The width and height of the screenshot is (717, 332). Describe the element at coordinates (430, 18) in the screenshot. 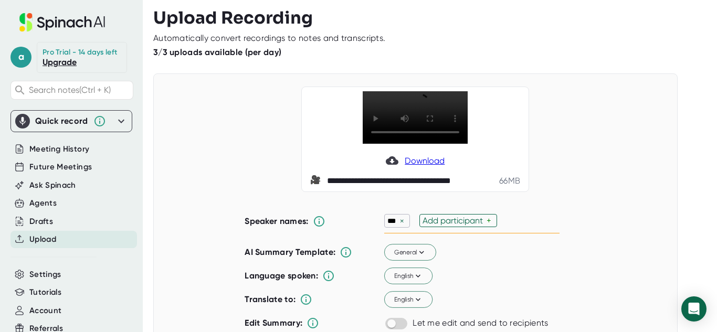

I see `h3: Upload Recording` at that location.